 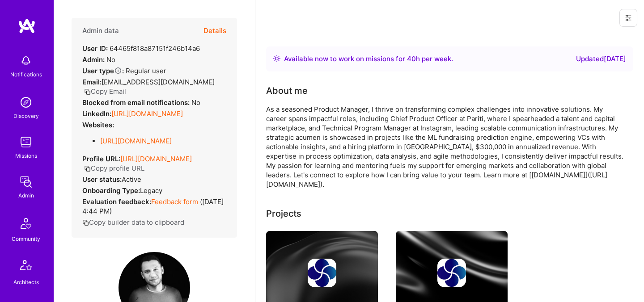 I want to click on img: bell, so click(x=26, y=61).